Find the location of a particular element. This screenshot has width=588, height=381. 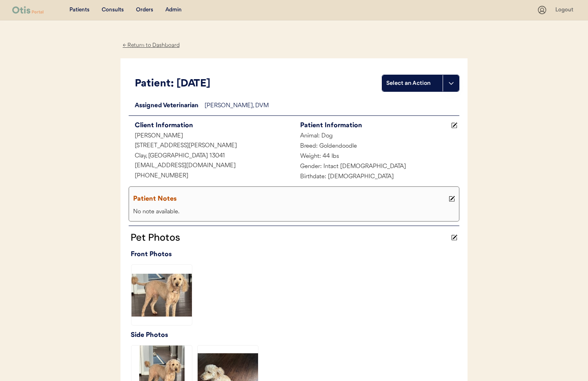

div: Animal: Dog is located at coordinates (376, 136).